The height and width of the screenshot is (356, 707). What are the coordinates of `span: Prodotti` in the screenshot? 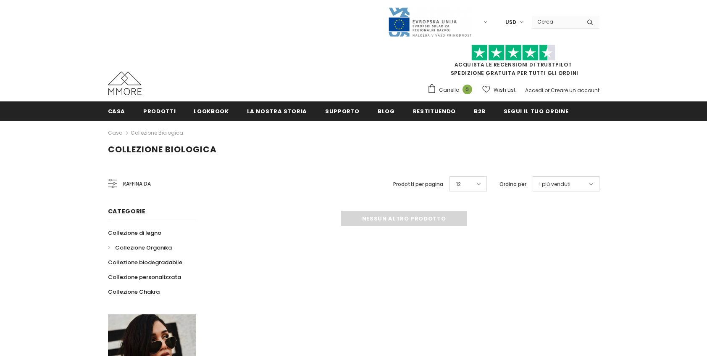 It's located at (159, 111).